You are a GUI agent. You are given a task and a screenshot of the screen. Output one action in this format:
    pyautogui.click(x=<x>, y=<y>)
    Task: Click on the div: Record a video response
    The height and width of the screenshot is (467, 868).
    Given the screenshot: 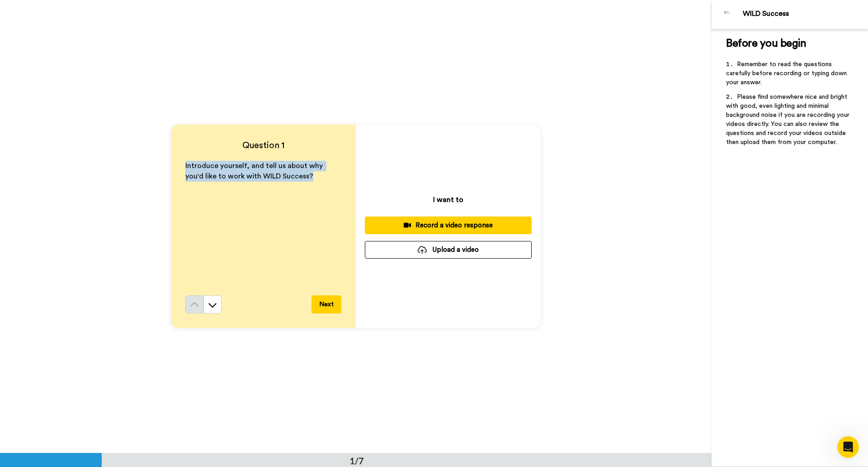 What is the action you would take?
    pyautogui.click(x=448, y=225)
    